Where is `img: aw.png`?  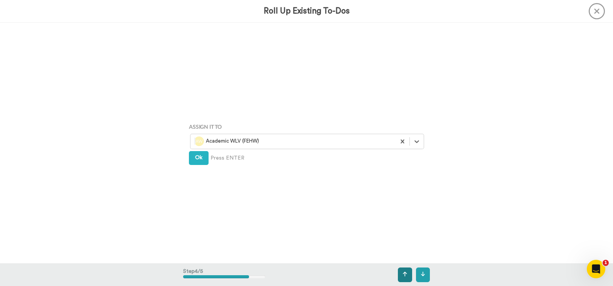
img: aw.png is located at coordinates (199, 141).